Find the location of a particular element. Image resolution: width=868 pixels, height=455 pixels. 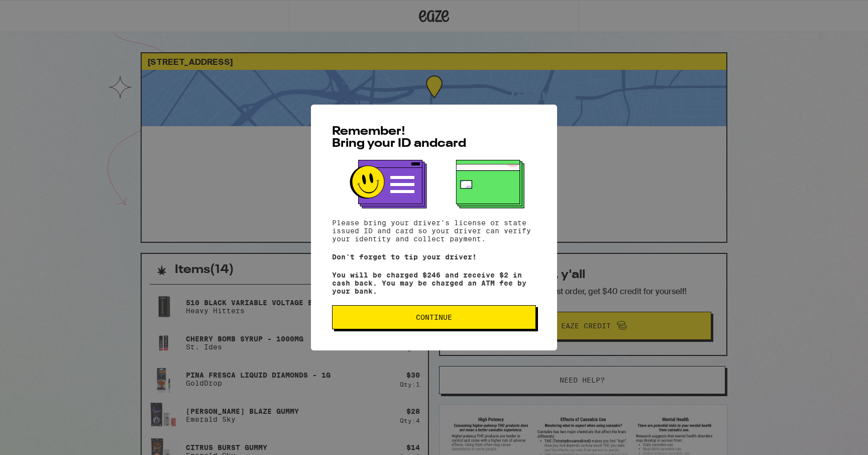

p: You will be charged $246 and receive $2 in cash back. You may be charged an ATM fee by your bank. is located at coordinates (434, 283).